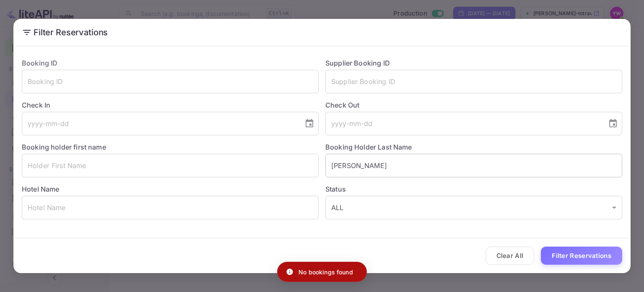 This screenshot has width=644, height=292. Describe the element at coordinates (358, 63) in the screenshot. I see `label: Supplier Booking ID` at that location.